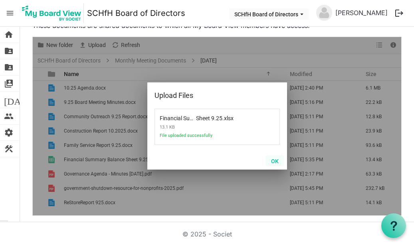 The width and height of the screenshot is (414, 246). What do you see at coordinates (268, 14) in the screenshot?
I see `button: SCHfH Board of Directors dropdownbutton` at bounding box center [268, 14].